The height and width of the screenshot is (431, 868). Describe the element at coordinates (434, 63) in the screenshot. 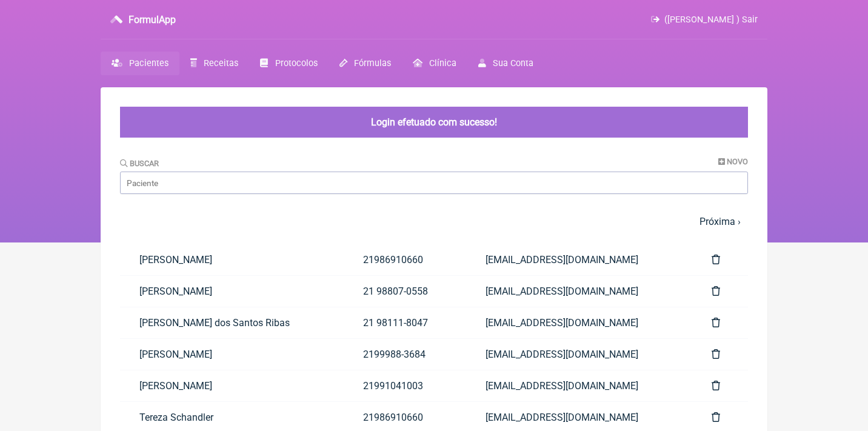

I see `a: Clínica` at that location.